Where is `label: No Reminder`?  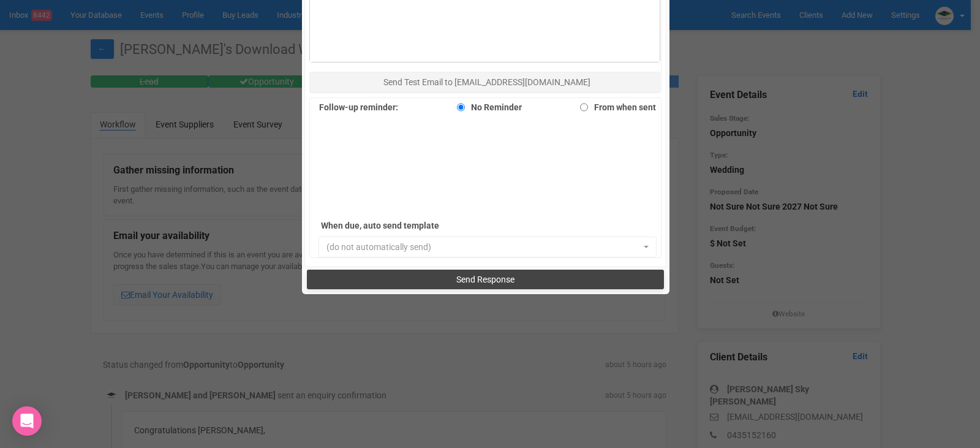 label: No Reminder is located at coordinates (486, 107).